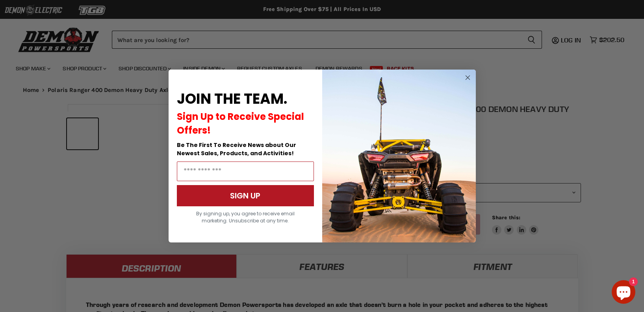  Describe the element at coordinates (232, 99) in the screenshot. I see `span: JOIN THE TEAM.` at that location.